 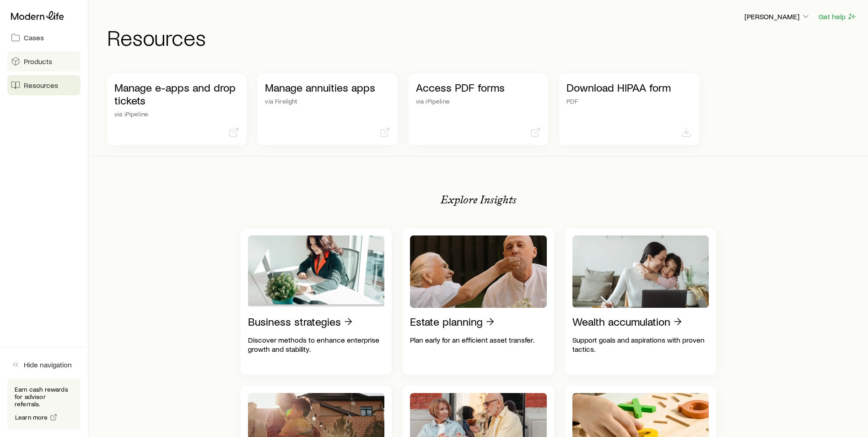 What do you see at coordinates (446, 321) in the screenshot?
I see `p: Estate planning` at bounding box center [446, 321].